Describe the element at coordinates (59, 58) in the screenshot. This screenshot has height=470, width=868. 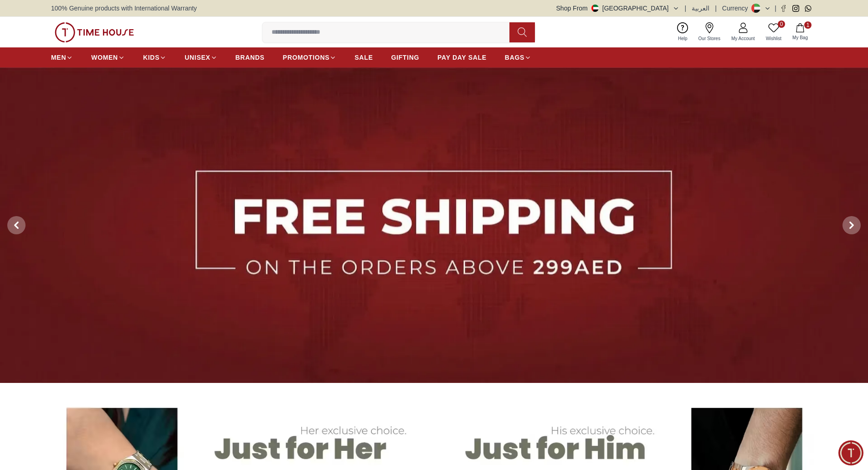
I see `span: MEN` at that location.